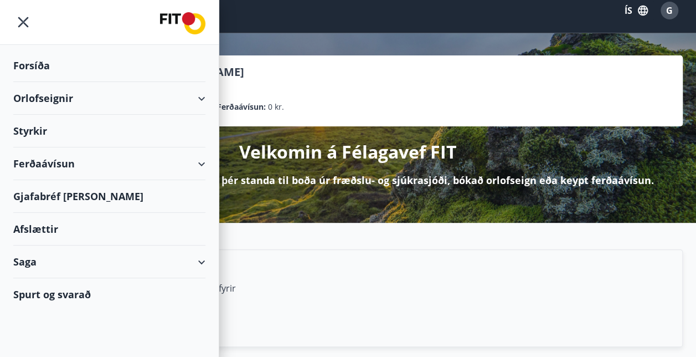 Image resolution: width=696 pixels, height=357 pixels. Describe the element at coordinates (670, 11) in the screenshot. I see `span: G` at that location.